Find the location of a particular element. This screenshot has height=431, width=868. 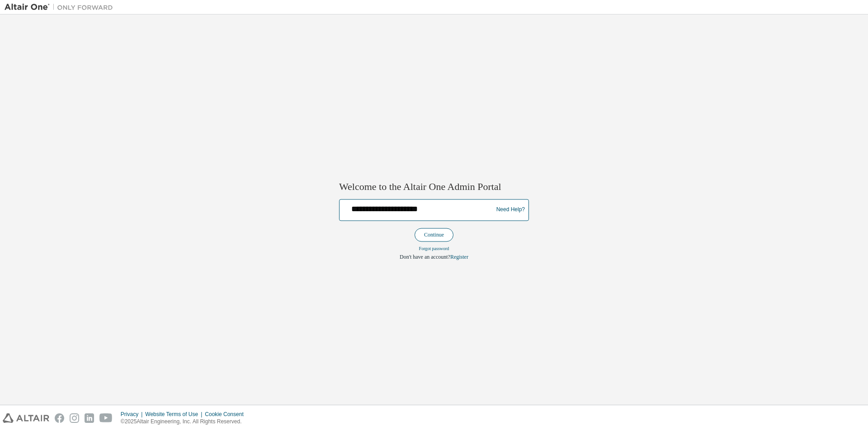

div: Privacy is located at coordinates (133, 414).